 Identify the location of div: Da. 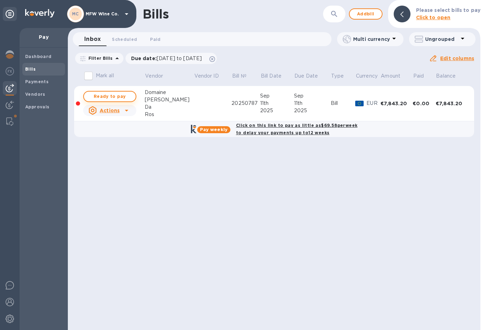
(169, 107).